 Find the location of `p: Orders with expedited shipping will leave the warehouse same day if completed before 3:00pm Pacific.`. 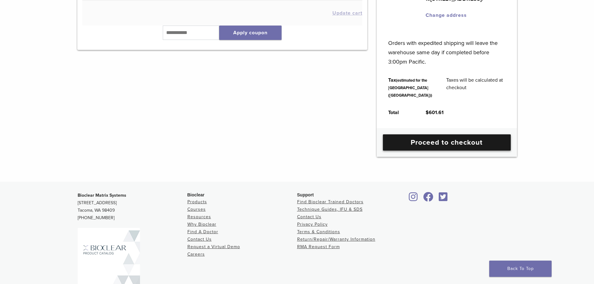

p: Orders with expedited shipping will leave the warehouse same day if completed before 3:00pm Pacific. is located at coordinates (447, 48).